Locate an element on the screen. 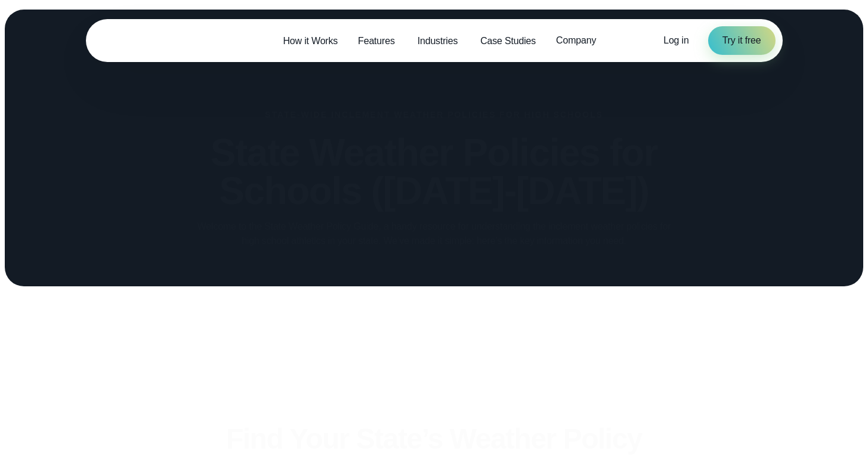 Image resolution: width=868 pixels, height=476 pixels. a: Log in is located at coordinates (676, 40).